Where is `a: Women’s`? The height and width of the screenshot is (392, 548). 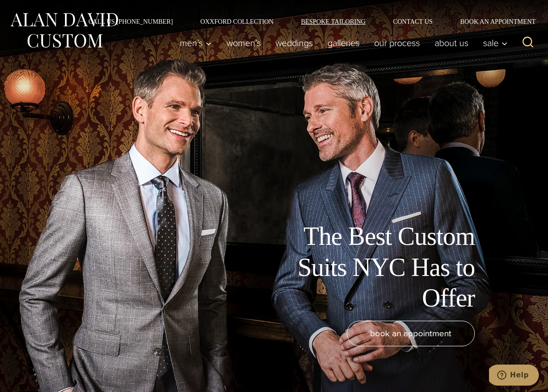
a: Women’s is located at coordinates (243, 43).